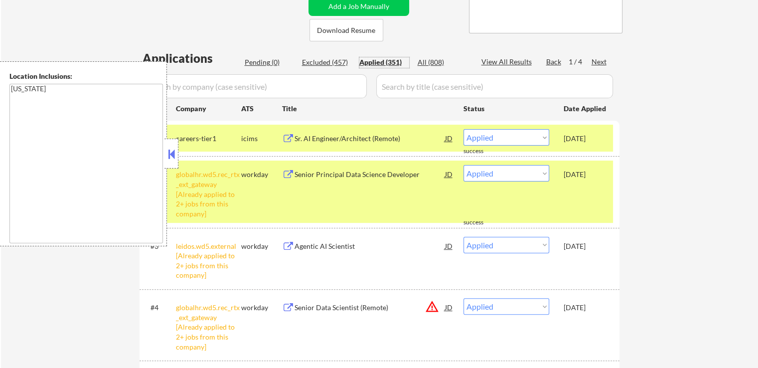  What do you see at coordinates (494, 86) in the screenshot?
I see `input: Search by title (case sensitive)` at bounding box center [494, 86].